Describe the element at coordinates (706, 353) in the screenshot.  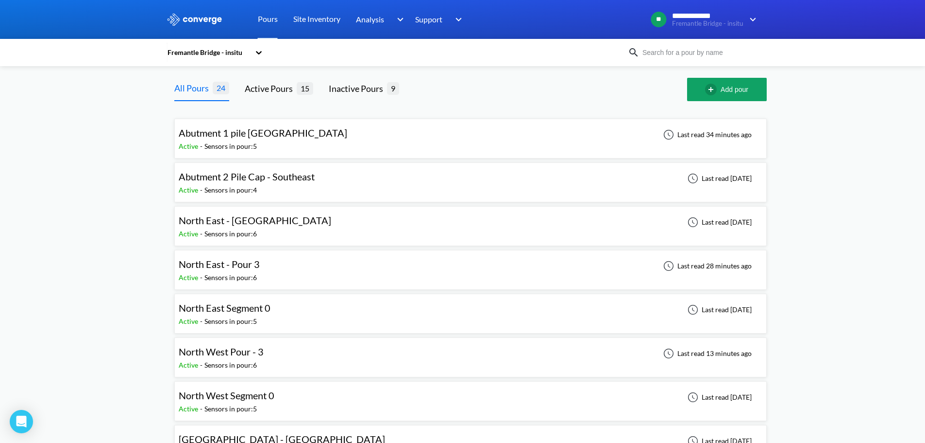
I see `div: Last read 13 minutes ago` at that location.